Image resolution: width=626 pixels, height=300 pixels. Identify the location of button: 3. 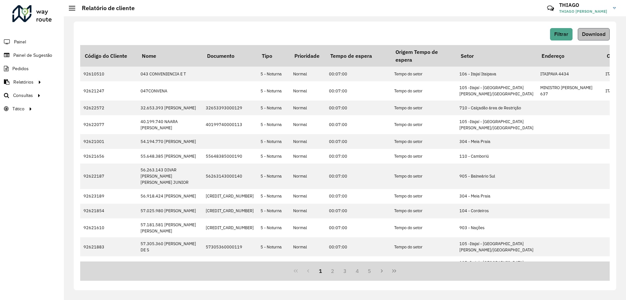
(345, 271).